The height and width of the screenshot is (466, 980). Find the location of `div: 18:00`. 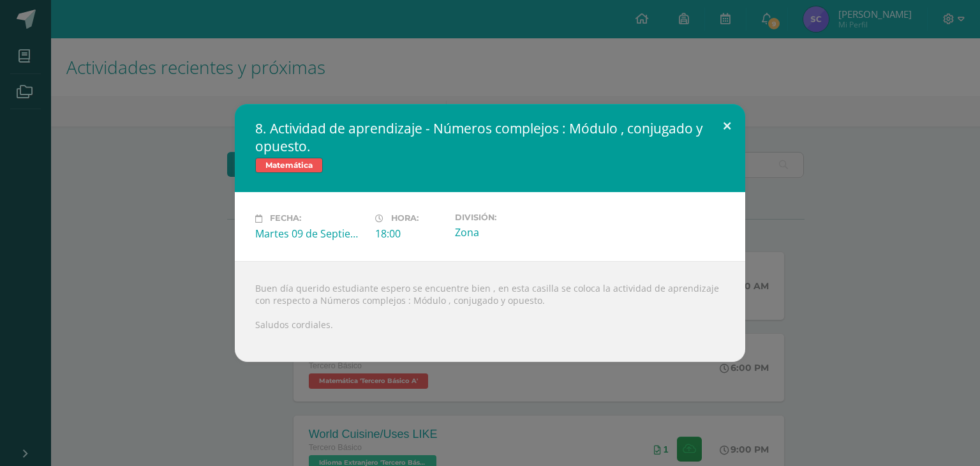

div: 18:00 is located at coordinates (410, 233).